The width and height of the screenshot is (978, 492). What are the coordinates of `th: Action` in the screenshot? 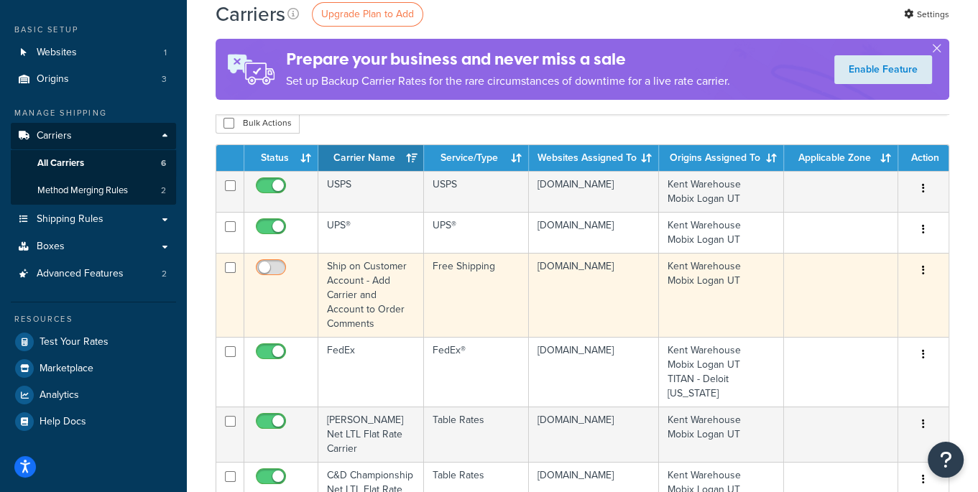 It's located at (923, 158).